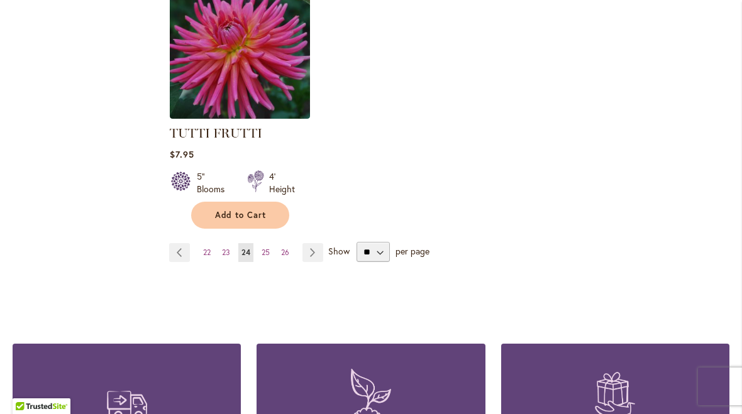 The height and width of the screenshot is (414, 742). Describe the element at coordinates (226, 252) in the screenshot. I see `span: 23` at that location.